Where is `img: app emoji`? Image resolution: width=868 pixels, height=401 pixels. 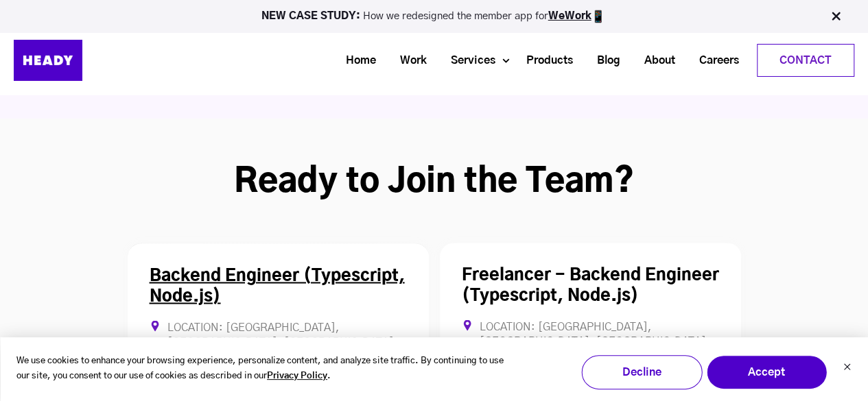 img: app emoji is located at coordinates (598, 16).